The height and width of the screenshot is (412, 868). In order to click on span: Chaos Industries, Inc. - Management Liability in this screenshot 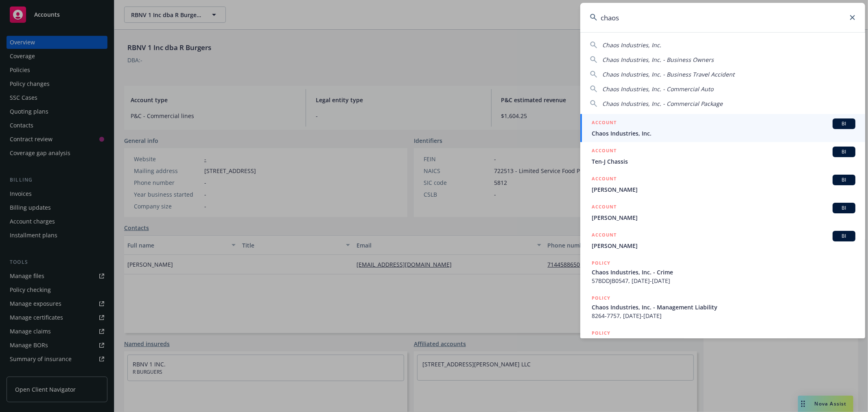, I will do `click(724, 307)`.